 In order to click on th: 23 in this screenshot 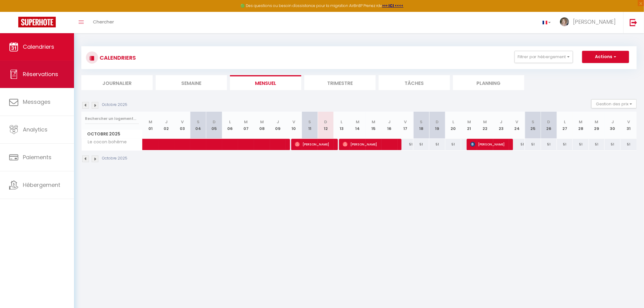, I will do `click(501, 125)`.